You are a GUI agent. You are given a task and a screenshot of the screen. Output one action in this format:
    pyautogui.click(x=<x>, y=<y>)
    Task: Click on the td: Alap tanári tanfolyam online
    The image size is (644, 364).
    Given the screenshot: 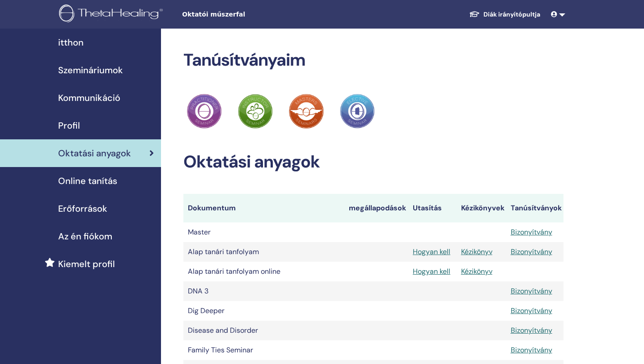 What is the action you would take?
    pyautogui.click(x=264, y=272)
    